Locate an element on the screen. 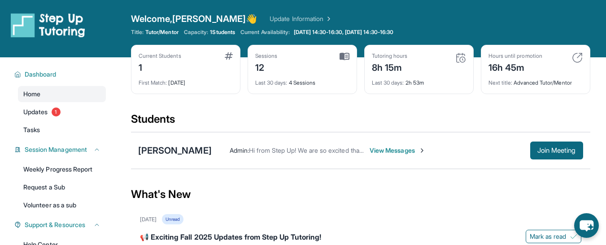 The width and height of the screenshot is (606, 245). button: Session Management is located at coordinates (61, 150).